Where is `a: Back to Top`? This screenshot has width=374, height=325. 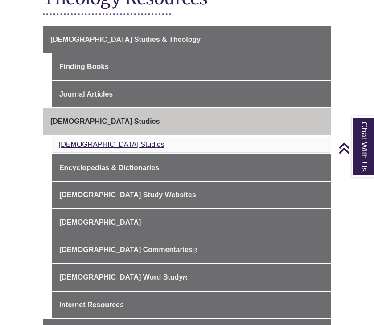
a: Back to Top is located at coordinates (355, 148).